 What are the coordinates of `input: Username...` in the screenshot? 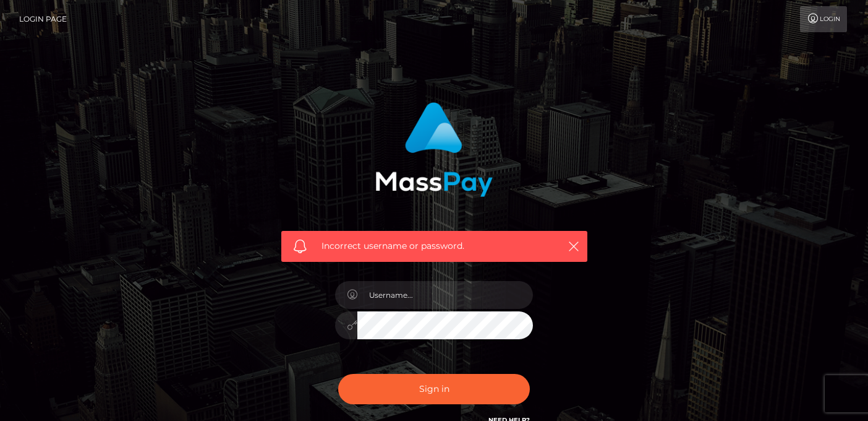 It's located at (445, 295).